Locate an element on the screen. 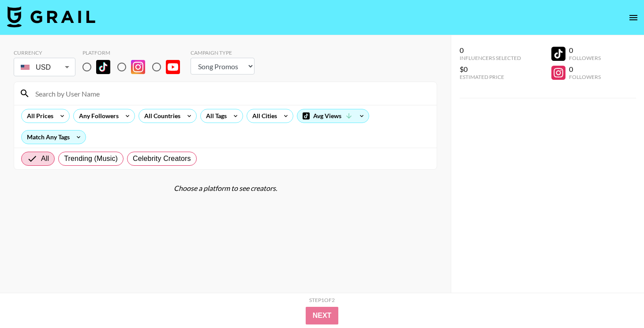 This screenshot has width=644, height=328. div: All Tags is located at coordinates (214, 116).